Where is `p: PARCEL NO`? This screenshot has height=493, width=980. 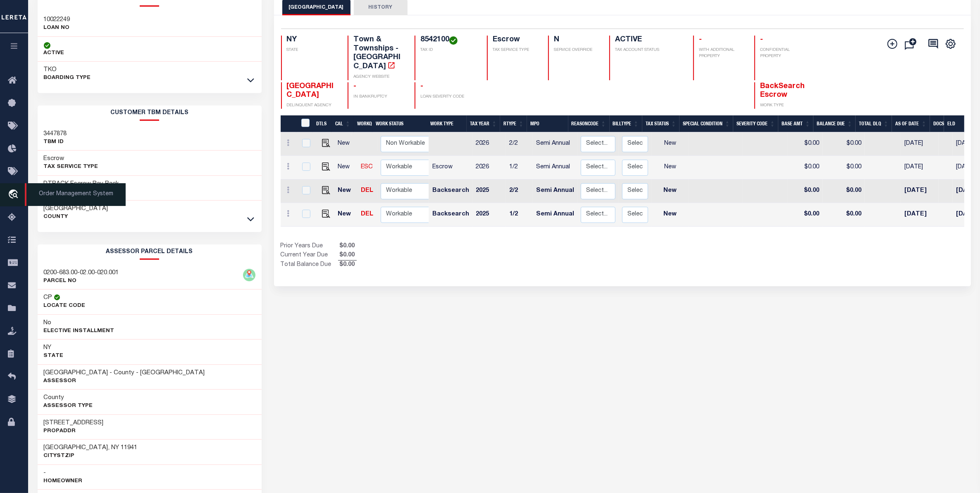 p: PARCEL NO is located at coordinates (82, 281).